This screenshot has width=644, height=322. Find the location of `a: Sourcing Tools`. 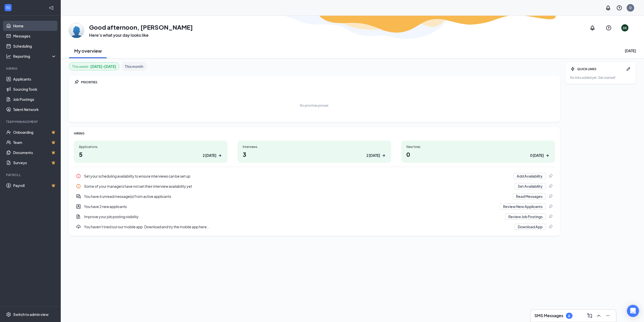

a: Sourcing Tools is located at coordinates (35, 89).